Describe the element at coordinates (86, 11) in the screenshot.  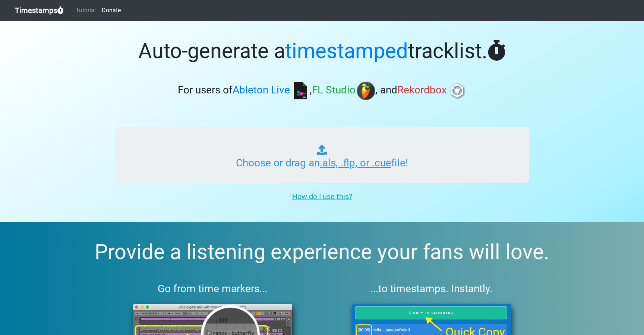
I see `a: Tutorial` at that location.